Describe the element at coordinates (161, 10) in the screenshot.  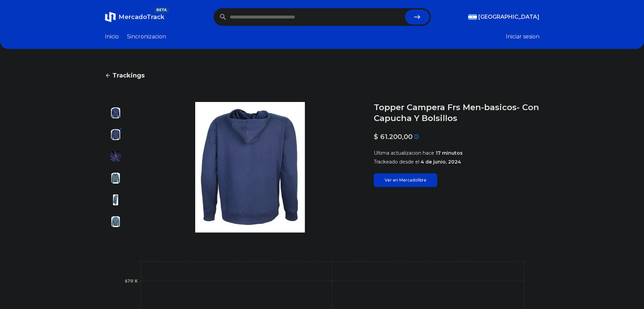
I see `span: BETA` at that location.